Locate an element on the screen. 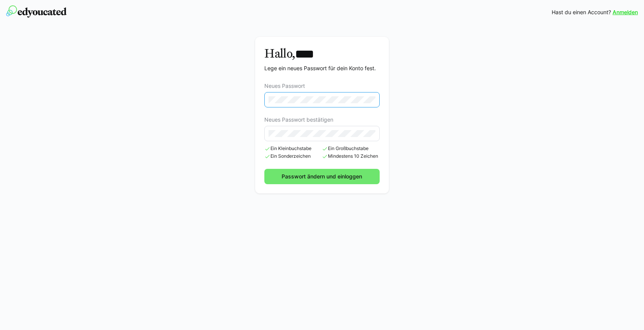 The height and width of the screenshot is (330, 644). h3: Hallo, is located at coordinates (320, 54).